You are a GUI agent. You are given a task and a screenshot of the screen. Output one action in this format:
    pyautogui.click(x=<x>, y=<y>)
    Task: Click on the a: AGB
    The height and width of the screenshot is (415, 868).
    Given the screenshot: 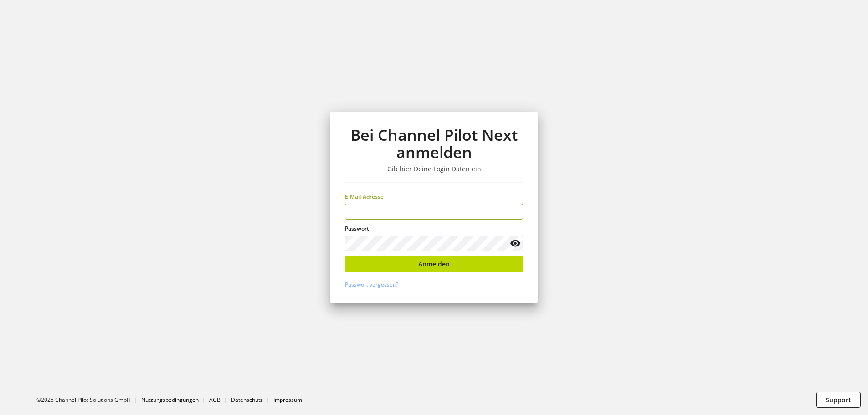 What is the action you would take?
    pyautogui.click(x=215, y=400)
    